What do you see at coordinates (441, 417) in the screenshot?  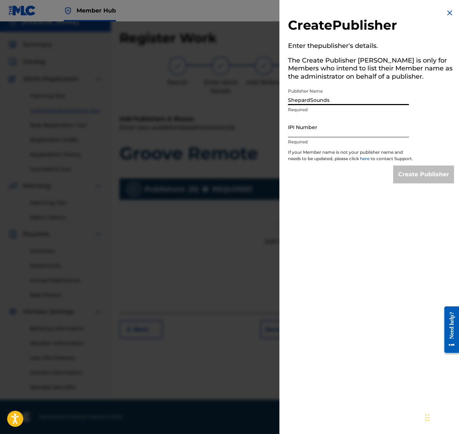 I see `div: Chat Widget` at bounding box center [441, 417].